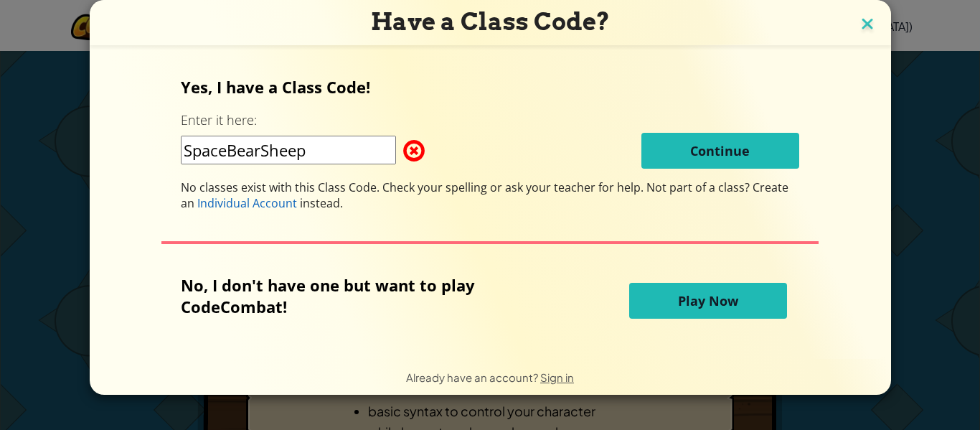 This screenshot has height=430, width=980. I want to click on span: instead., so click(320, 203).